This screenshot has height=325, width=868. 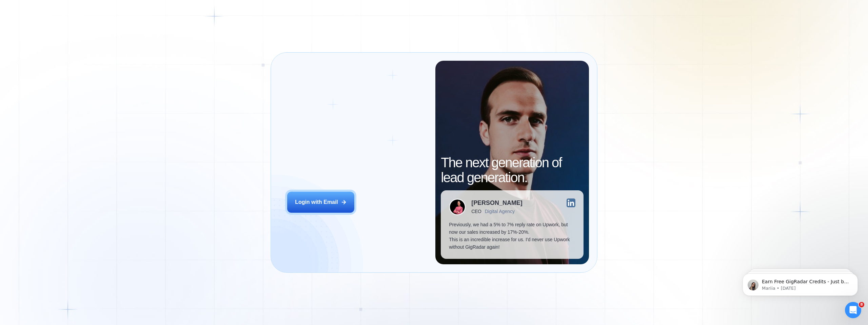 What do you see at coordinates (512, 236) in the screenshot?
I see `p: Previously, we had a 5% to 7% reply rate on Upwork, but now our sales increased by 17%-20%. This ...` at bounding box center [512, 236].